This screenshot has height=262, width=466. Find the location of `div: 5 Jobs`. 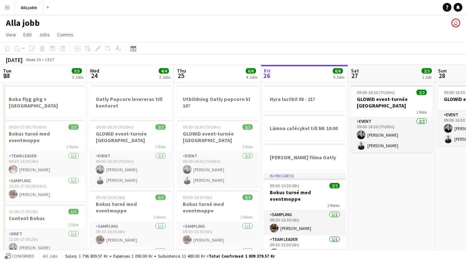

div: 5 Jobs is located at coordinates (339, 77).